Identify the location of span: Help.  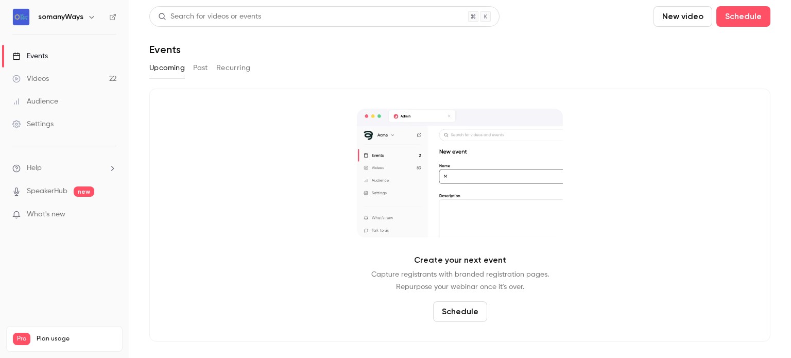
(34, 168).